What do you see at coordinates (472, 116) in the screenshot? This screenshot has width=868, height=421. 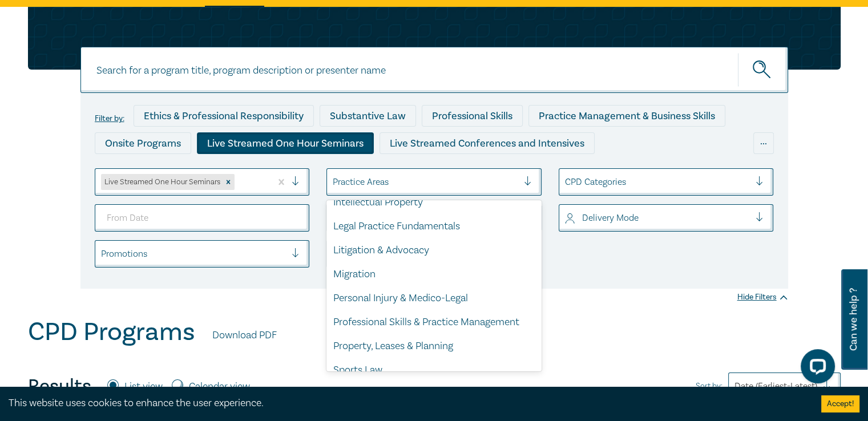 I see `div: Professional Skills` at bounding box center [472, 116].